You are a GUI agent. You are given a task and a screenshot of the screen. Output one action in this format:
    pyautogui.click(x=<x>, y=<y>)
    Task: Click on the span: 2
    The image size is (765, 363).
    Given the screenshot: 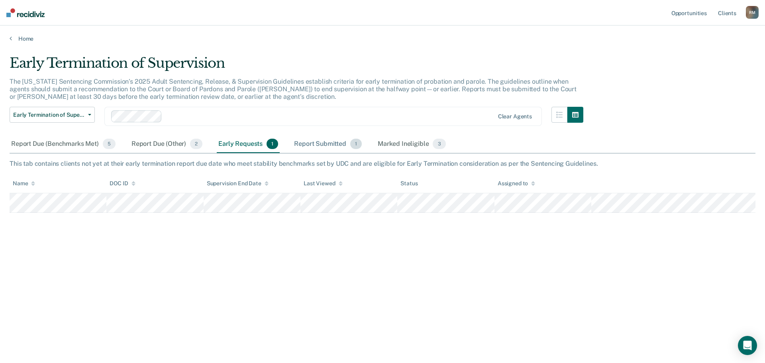 What is the action you would take?
    pyautogui.click(x=196, y=144)
    